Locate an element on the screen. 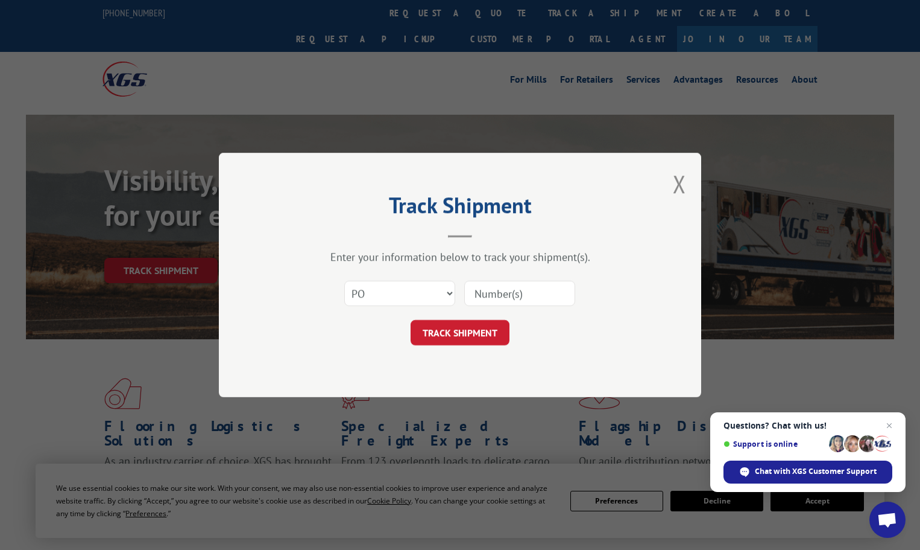  h2: Track Shipment is located at coordinates (460, 208).